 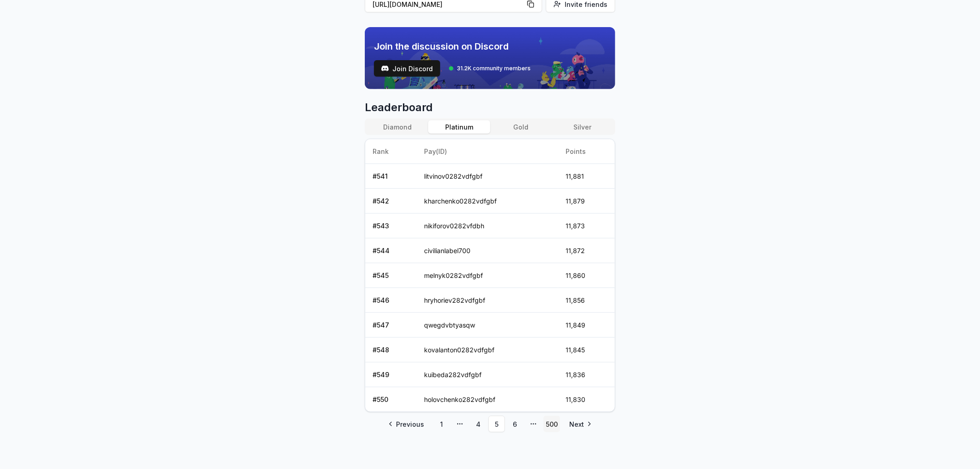 I want to click on span: Next, so click(x=577, y=424).